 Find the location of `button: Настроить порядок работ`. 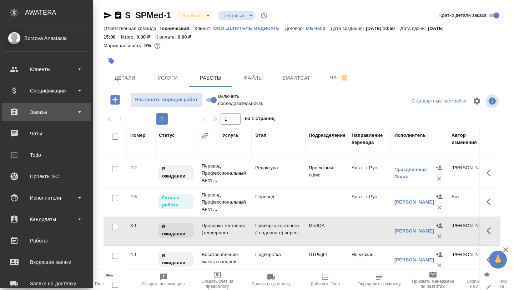

button: Настроить порядок работ is located at coordinates (166, 100).